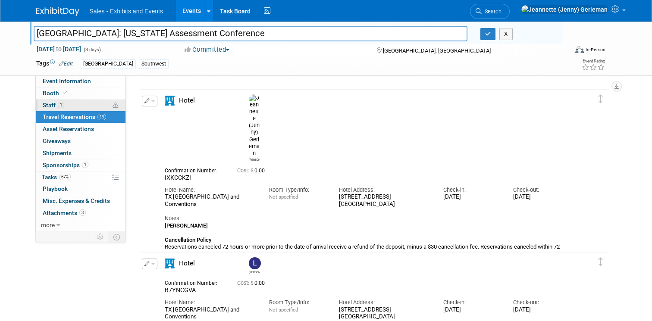 The width and height of the screenshot is (652, 321). Describe the element at coordinates (101, 237) in the screenshot. I see `td: Personalize Event Tab Strip` at that location.